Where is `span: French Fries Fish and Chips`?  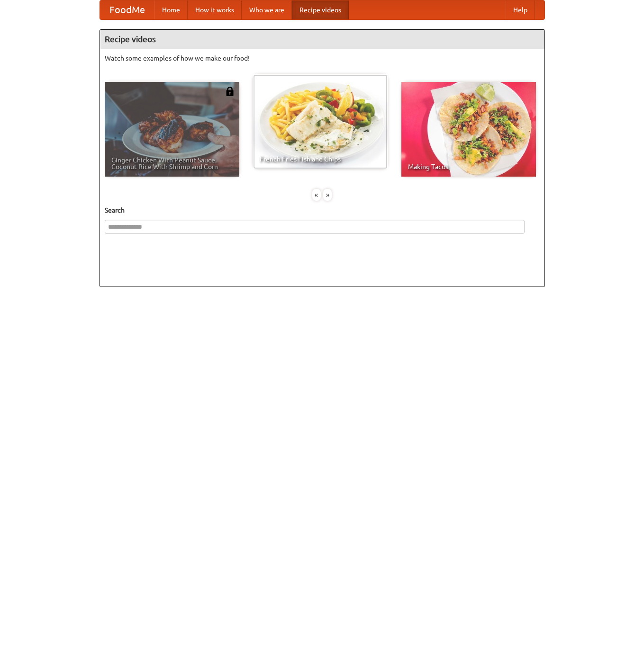 span: French Fries Fish and Chips is located at coordinates (320, 159).